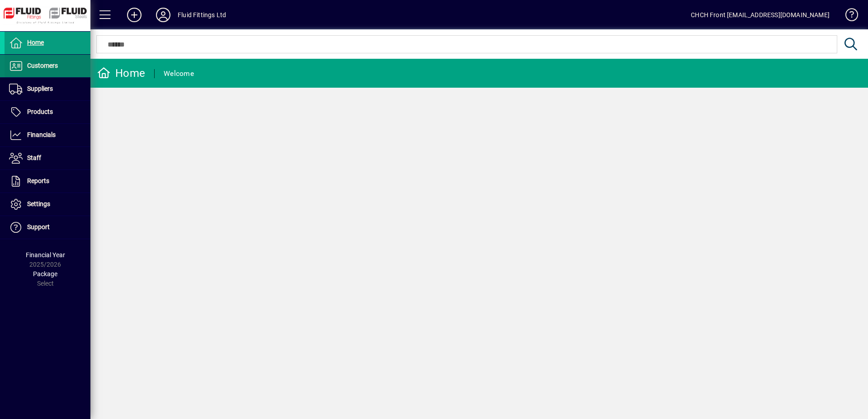  What do you see at coordinates (47, 181) in the screenshot?
I see `a: Reports` at bounding box center [47, 181].